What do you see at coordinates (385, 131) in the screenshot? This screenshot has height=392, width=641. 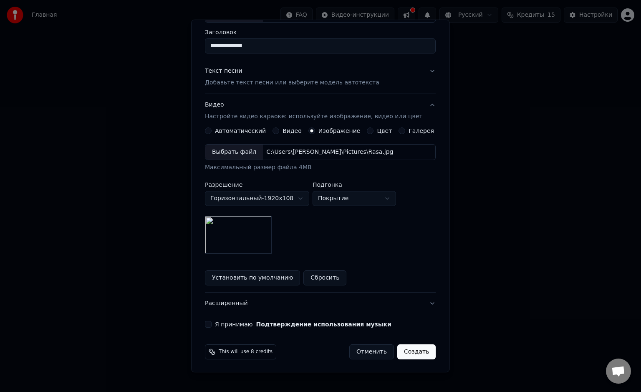 I see `label: Цвет` at bounding box center [385, 131].